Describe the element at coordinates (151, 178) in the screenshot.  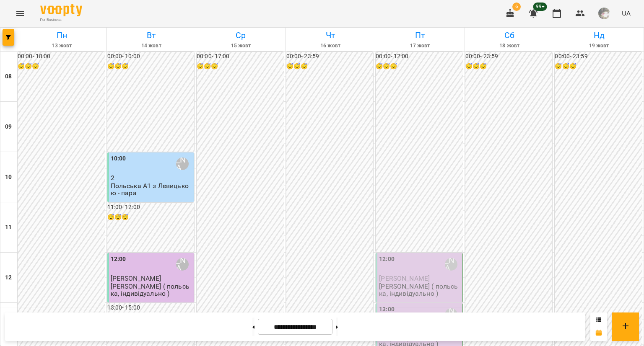
I see `p: 2` at that location.